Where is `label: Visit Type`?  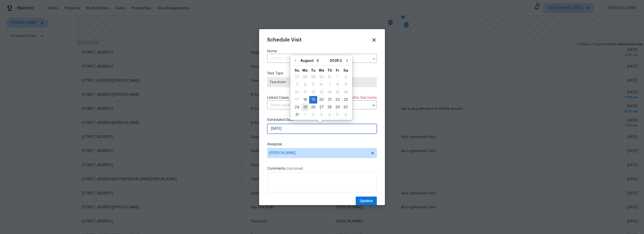
label: Visit Type is located at coordinates (322, 73).